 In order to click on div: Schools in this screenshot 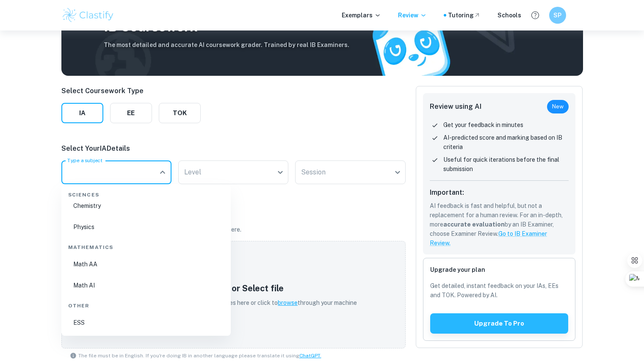, I will do `click(509, 15)`.